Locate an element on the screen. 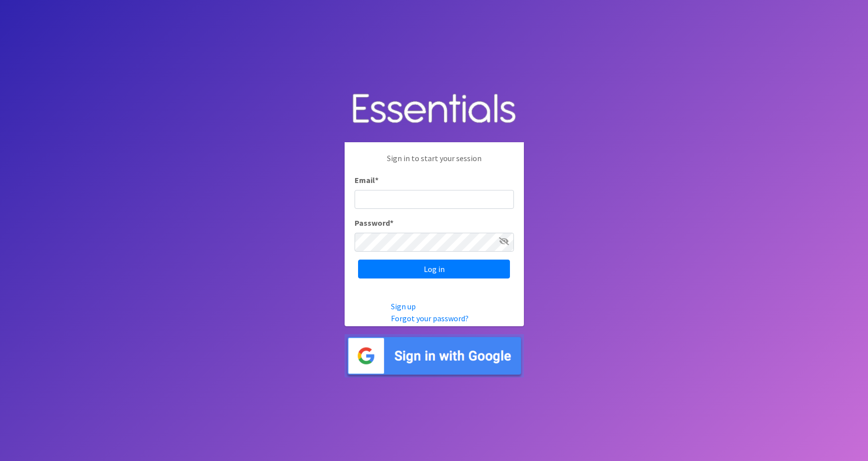  p: Sign in to start your session is located at coordinates (434, 163).